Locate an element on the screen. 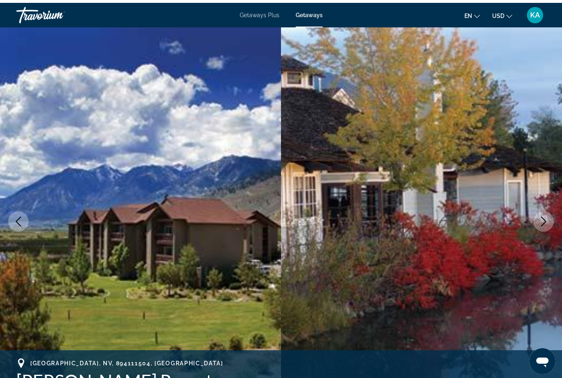  button: Change currency is located at coordinates (502, 13).